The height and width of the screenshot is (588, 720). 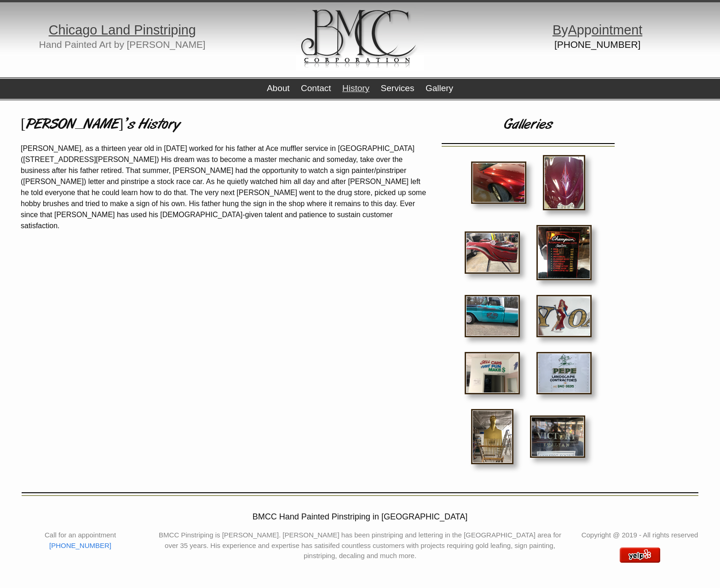 What do you see at coordinates (356, 88) in the screenshot?
I see `a: History` at bounding box center [356, 88].